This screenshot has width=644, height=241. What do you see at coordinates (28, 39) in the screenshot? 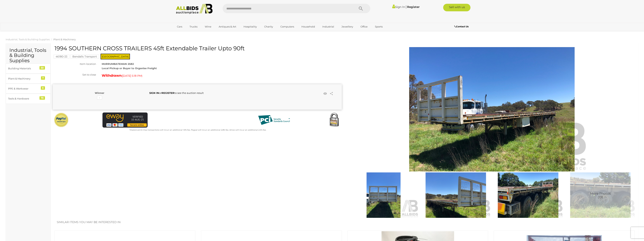
I see `a: Industrial, Tools & Building Supplies` at bounding box center [28, 39].